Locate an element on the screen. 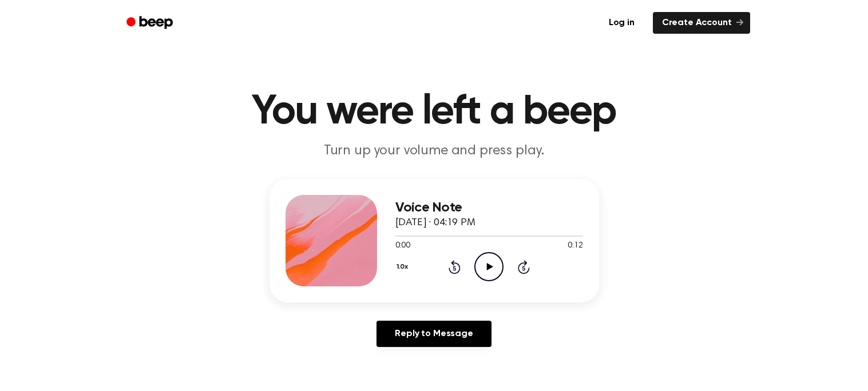 The width and height of the screenshot is (868, 391). button: 1.0x is located at coordinates (404, 268).